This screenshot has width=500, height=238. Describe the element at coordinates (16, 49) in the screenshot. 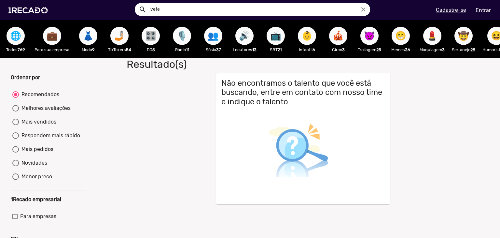

I see `p: Todos` at that location.